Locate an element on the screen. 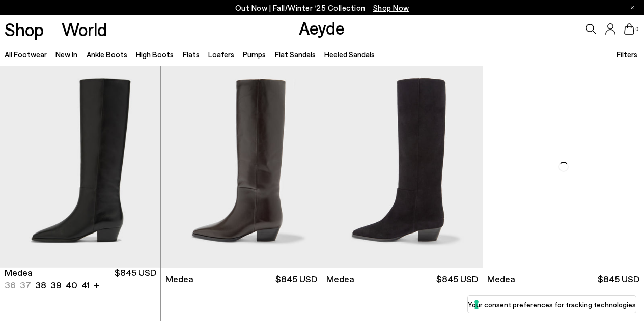  label: Your consent preferences for tracking technologies is located at coordinates (552, 304).